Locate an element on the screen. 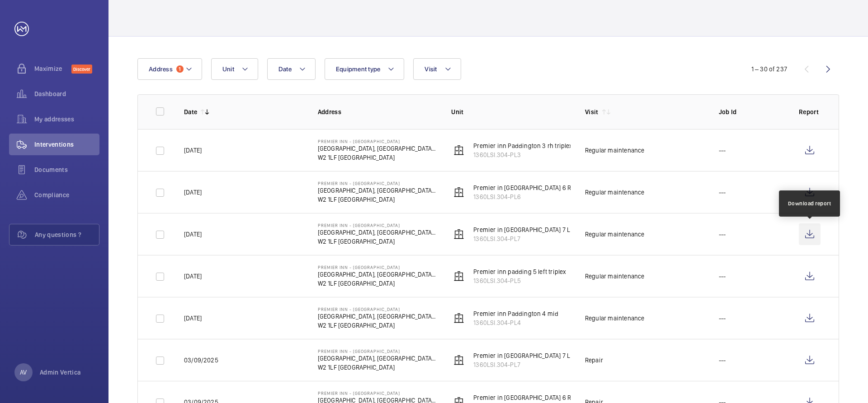 The width and height of the screenshot is (868, 403). span: Unit is located at coordinates (229, 69).